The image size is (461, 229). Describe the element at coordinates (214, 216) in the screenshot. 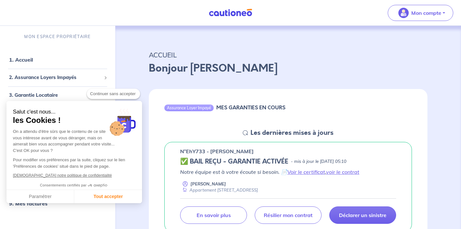

I see `a: En savoir plus` at that location.